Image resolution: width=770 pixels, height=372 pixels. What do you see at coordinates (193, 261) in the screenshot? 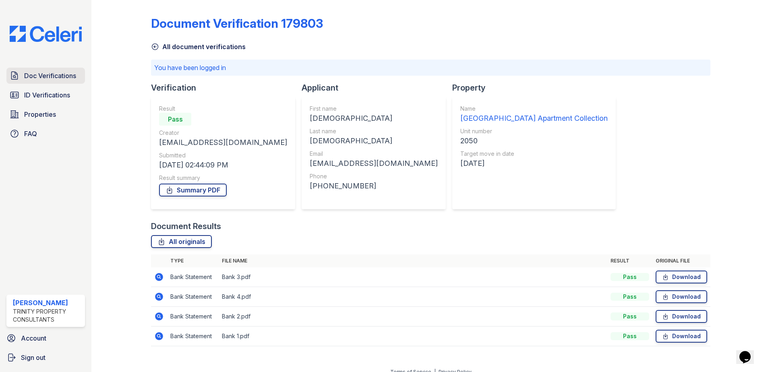
I see `th: Type` at bounding box center [193, 261].